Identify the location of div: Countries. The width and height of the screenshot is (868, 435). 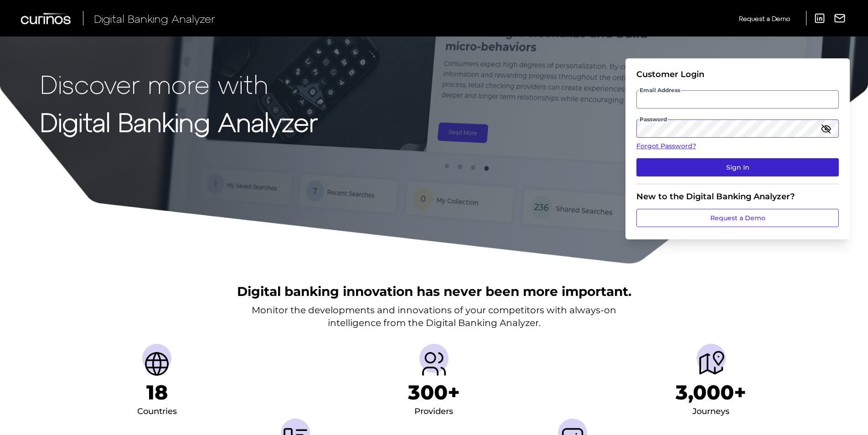
(157, 411).